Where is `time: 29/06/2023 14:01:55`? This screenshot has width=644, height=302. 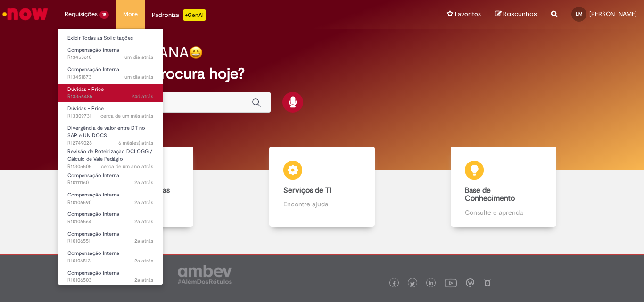 time: 29/06/2023 14:01:55 is located at coordinates (144, 221).